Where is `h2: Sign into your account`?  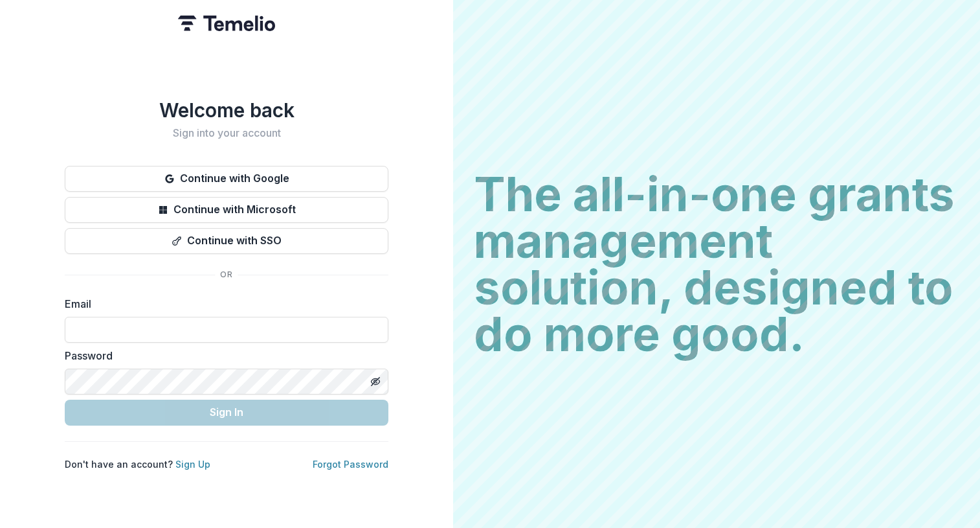
h2: Sign into your account is located at coordinates (226, 133).